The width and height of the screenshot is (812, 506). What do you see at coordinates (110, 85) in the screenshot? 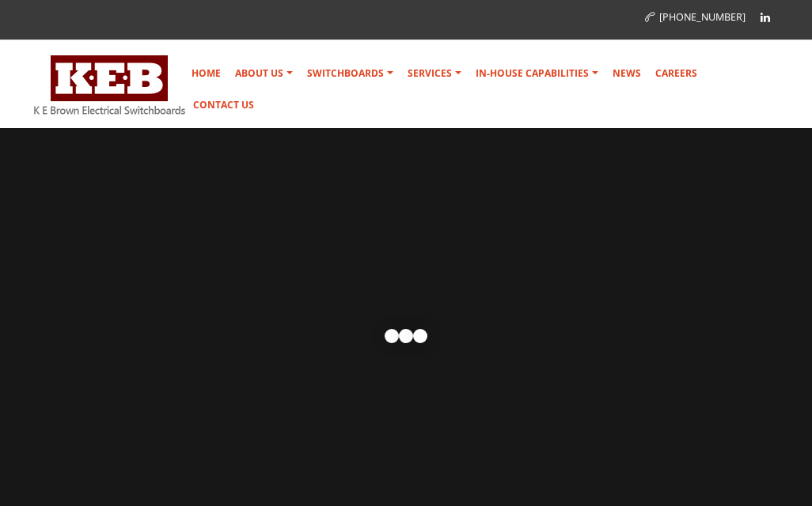
I see `img: K E Brown Electrical Switchboards` at bounding box center [110, 85].